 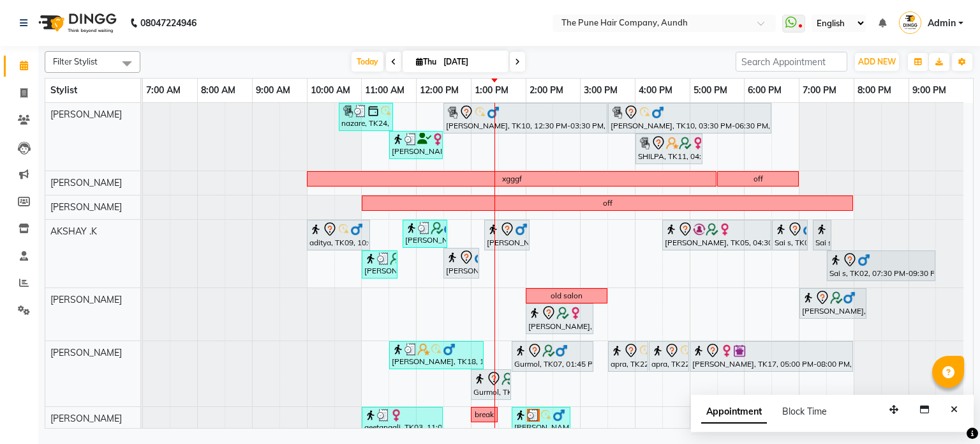 I want to click on a: 7:00 AM, so click(x=164, y=90).